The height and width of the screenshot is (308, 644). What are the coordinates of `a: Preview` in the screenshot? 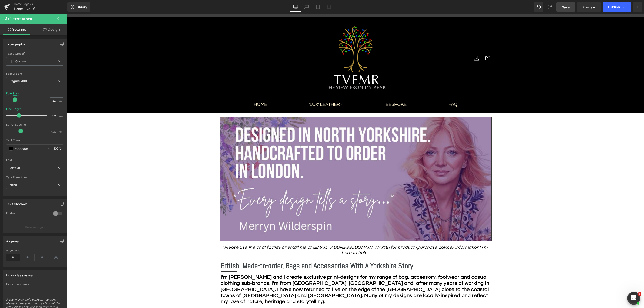 It's located at (589, 7).